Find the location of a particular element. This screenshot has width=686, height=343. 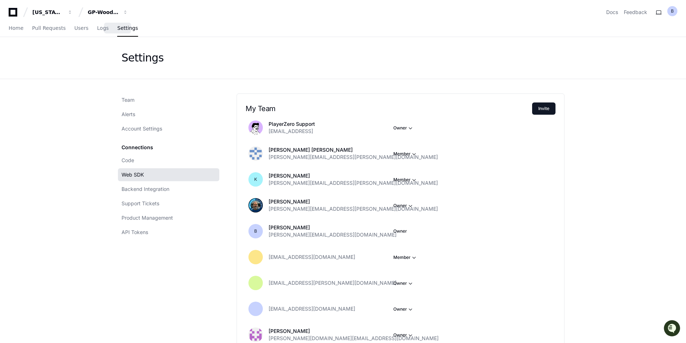

span: Owner is located at coordinates (400, 231).